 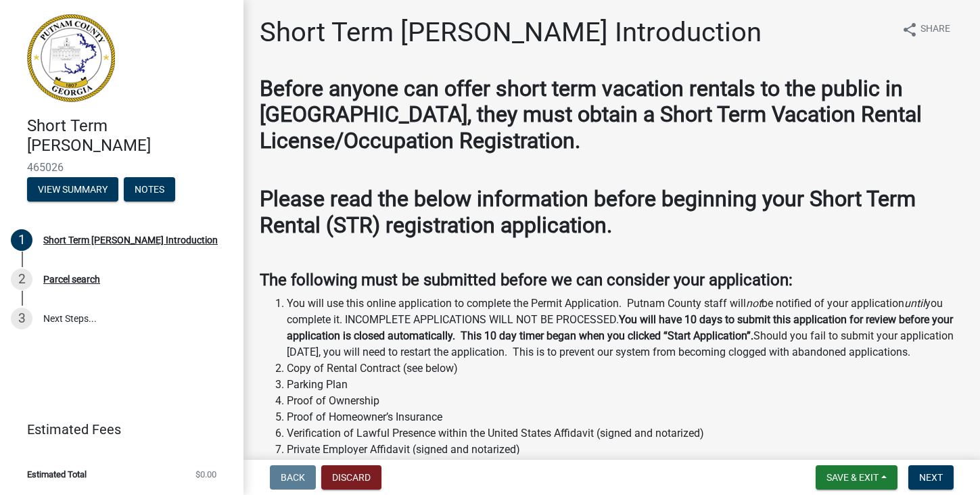 What do you see at coordinates (753, 303) in the screenshot?
I see `i: not` at bounding box center [753, 303].